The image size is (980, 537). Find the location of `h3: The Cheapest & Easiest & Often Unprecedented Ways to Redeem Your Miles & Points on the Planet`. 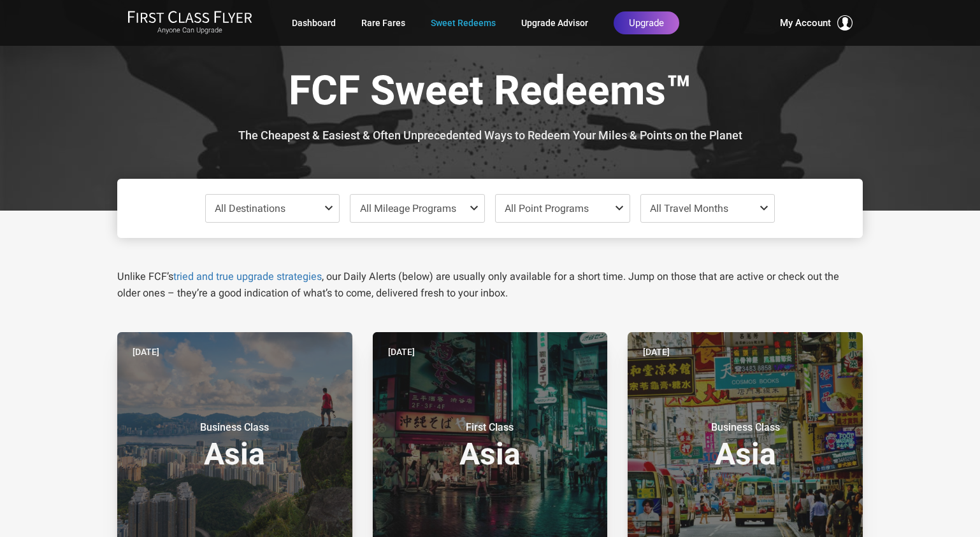

h3: The Cheapest & Easiest & Often Unprecedented Ways to Redeem Your Miles & Points on the Planet is located at coordinates (490, 136).